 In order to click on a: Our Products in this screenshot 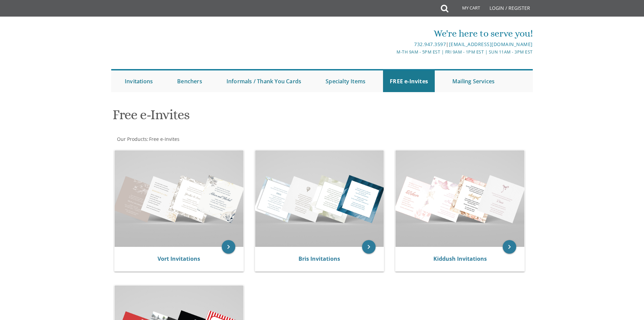, I will do `click(131, 139)`.